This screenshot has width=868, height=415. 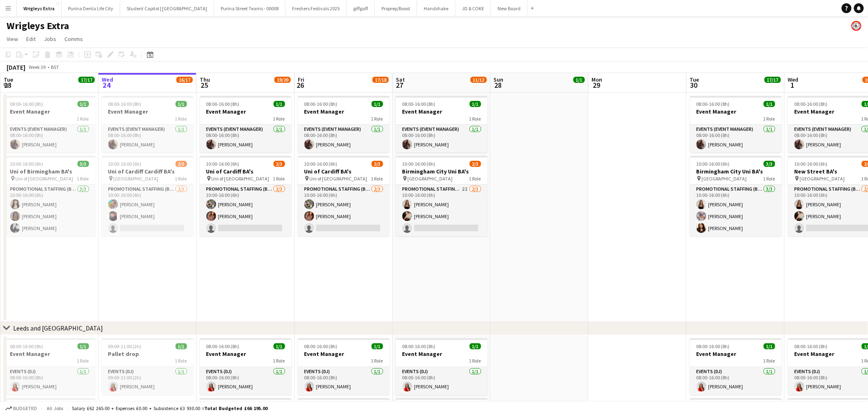 I want to click on h1: Wrigleys Extra, so click(x=38, y=26).